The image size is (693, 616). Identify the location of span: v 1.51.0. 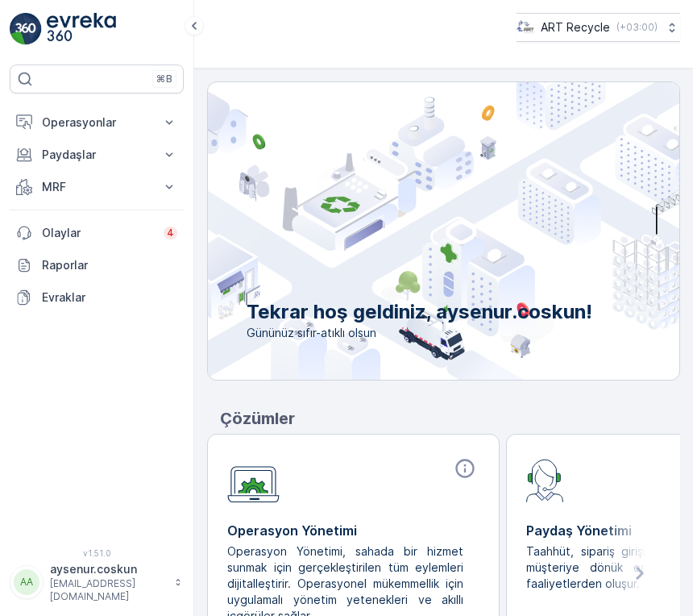
(97, 553).